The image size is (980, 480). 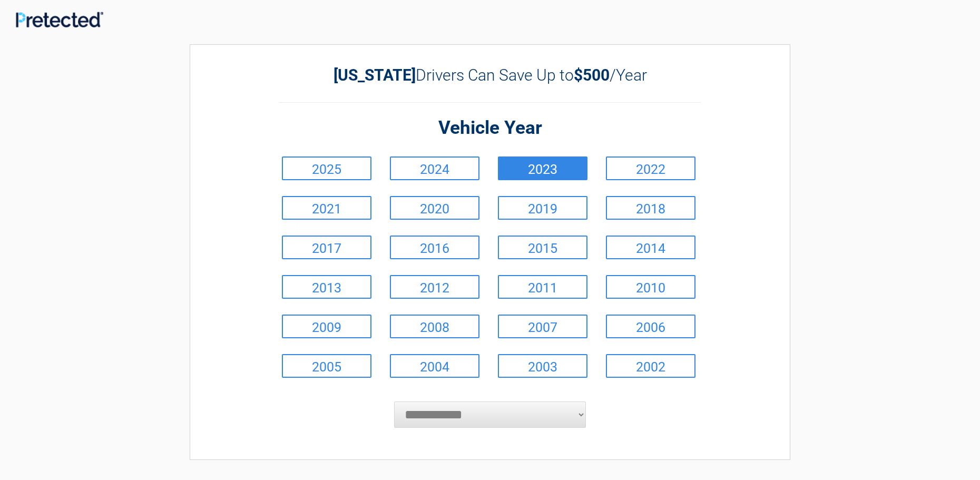 I want to click on a: 2014, so click(x=651, y=247).